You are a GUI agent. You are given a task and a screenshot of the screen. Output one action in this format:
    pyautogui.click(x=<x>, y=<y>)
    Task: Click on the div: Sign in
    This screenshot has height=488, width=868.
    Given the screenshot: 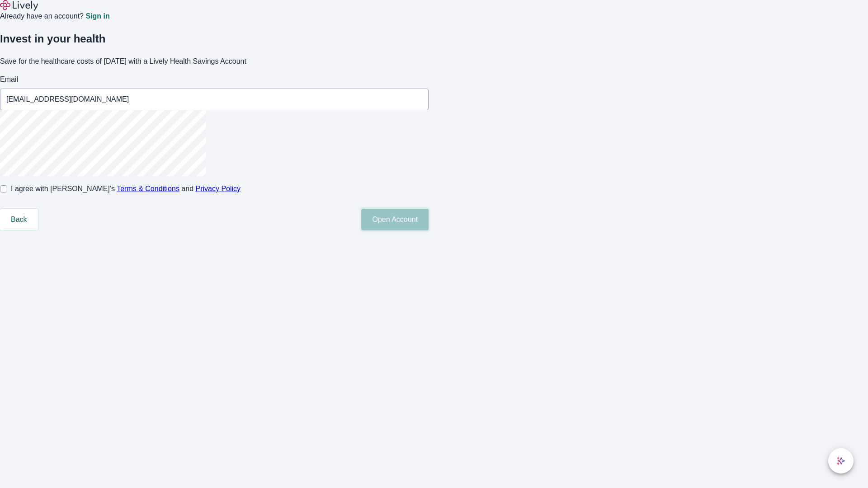 What is the action you would take?
    pyautogui.click(x=97, y=16)
    